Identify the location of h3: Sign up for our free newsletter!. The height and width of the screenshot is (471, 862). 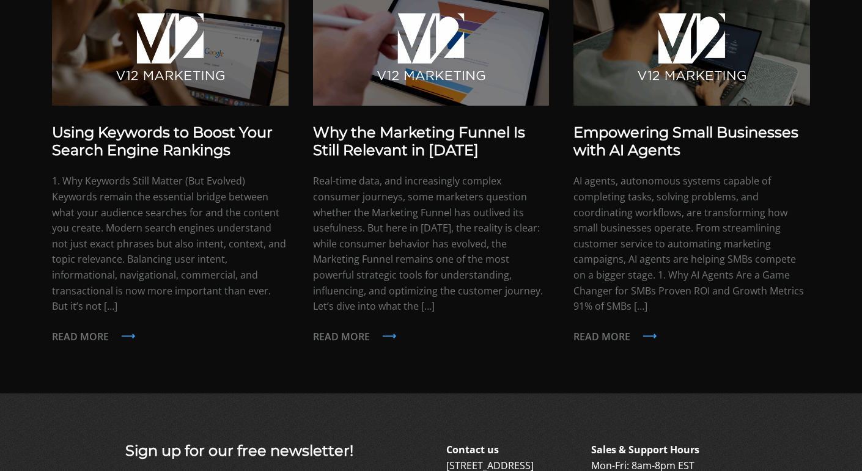
(270, 451).